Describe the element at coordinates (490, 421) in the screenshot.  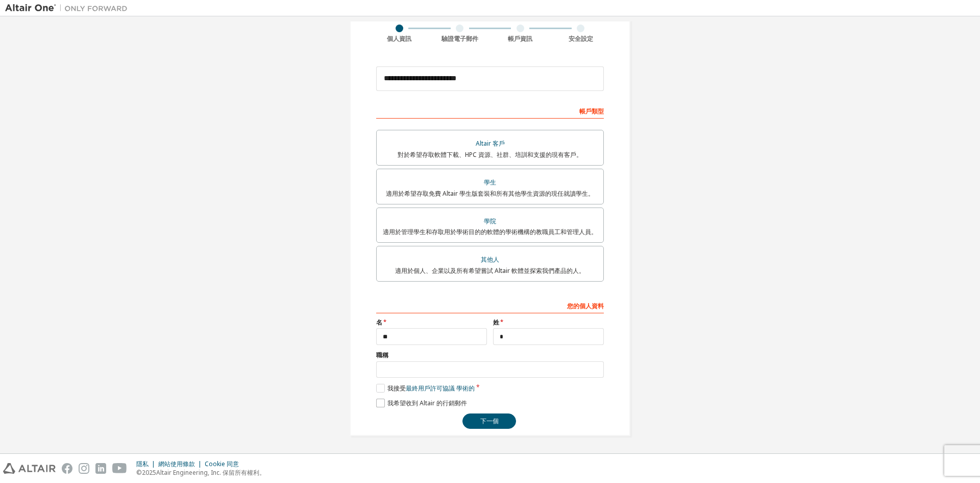
I see `button: 下一個` at that location.